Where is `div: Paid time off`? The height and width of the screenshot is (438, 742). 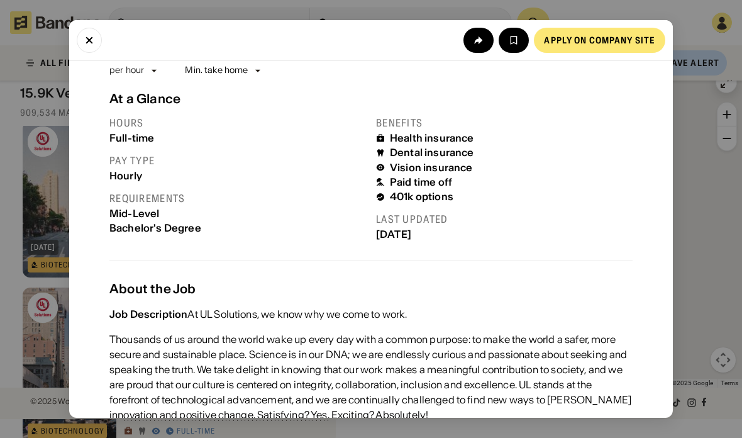 div: Paid time off is located at coordinates (421, 182).